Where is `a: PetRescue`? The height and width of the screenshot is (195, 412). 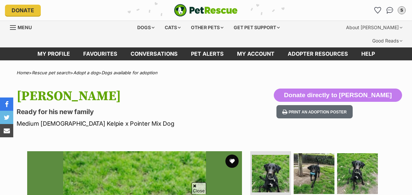
a: PetRescue is located at coordinates (206, 10).